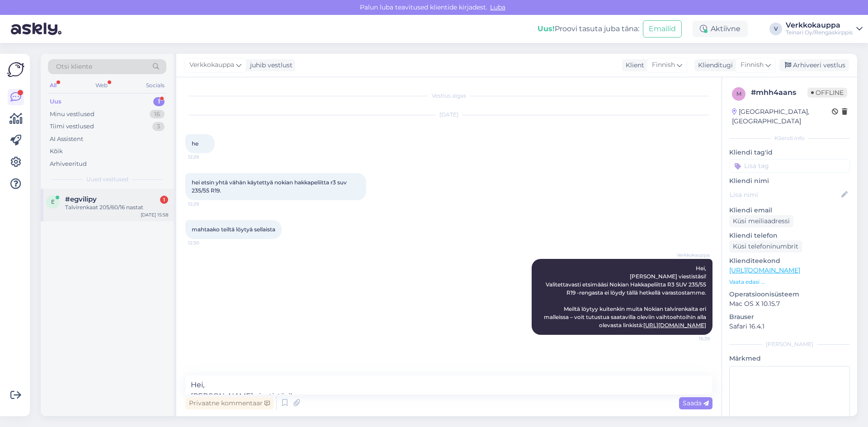 Image resolution: width=868 pixels, height=427 pixels. What do you see at coordinates (195, 143) in the screenshot?
I see `span: he` at bounding box center [195, 143].